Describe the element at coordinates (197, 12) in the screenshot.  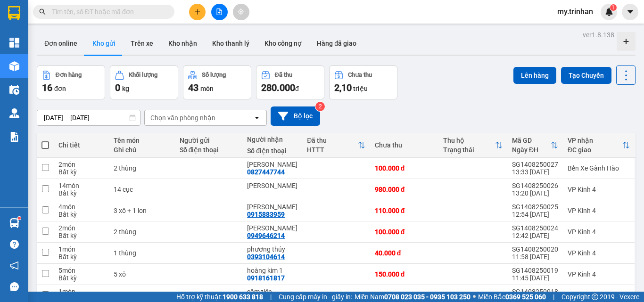
I see `span: plus` at that location.